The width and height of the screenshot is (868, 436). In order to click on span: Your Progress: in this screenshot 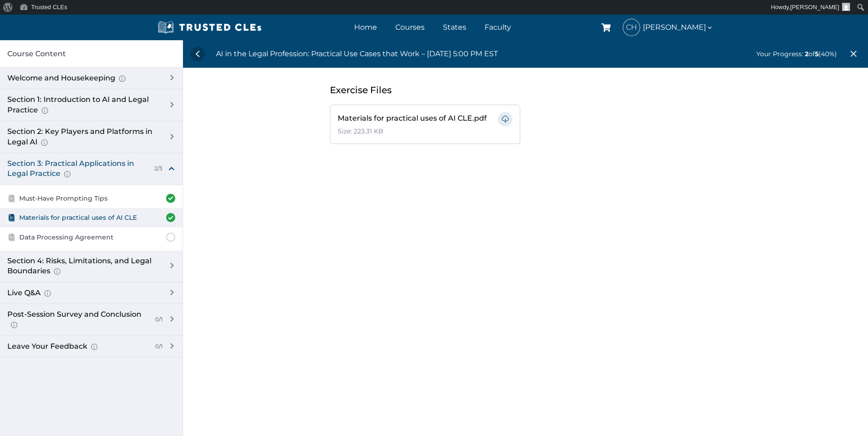, I will do `click(779, 54)`.